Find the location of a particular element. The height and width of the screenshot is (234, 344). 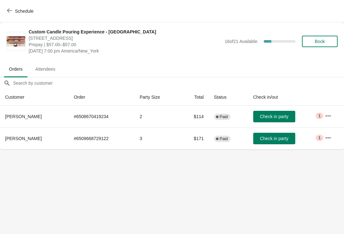

span: Schedule is located at coordinates (24, 11).